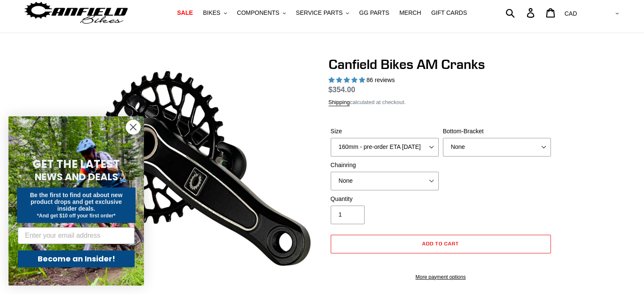 The image size is (644, 294). What do you see at coordinates (449, 13) in the screenshot?
I see `a: GIFT CARDS` at bounding box center [449, 13].